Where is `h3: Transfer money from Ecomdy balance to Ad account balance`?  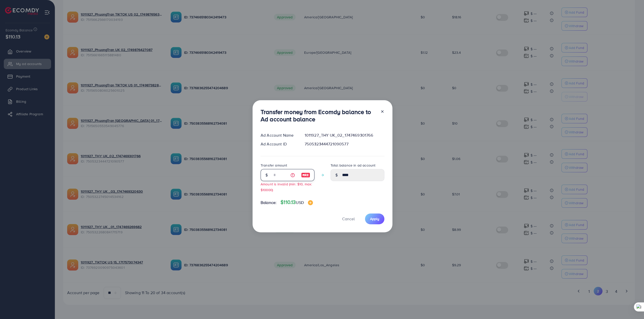 h3: Transfer money from Ecomdy balance to Ad account balance is located at coordinates (319, 115).